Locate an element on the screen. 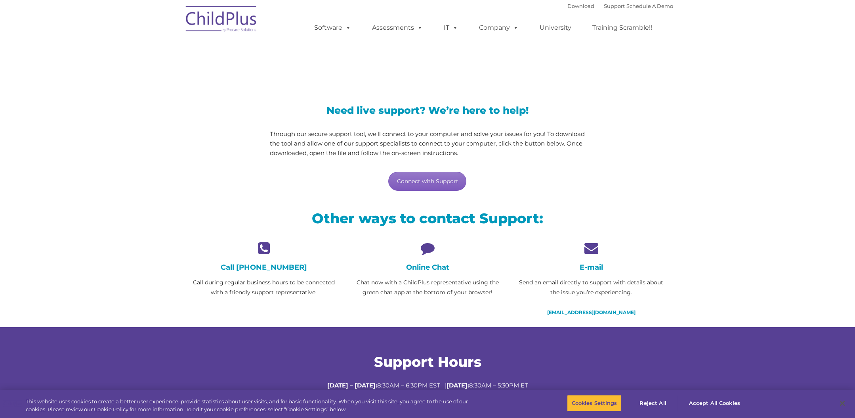 The width and height of the screenshot is (855, 418). a: Support is located at coordinates (614, 6).